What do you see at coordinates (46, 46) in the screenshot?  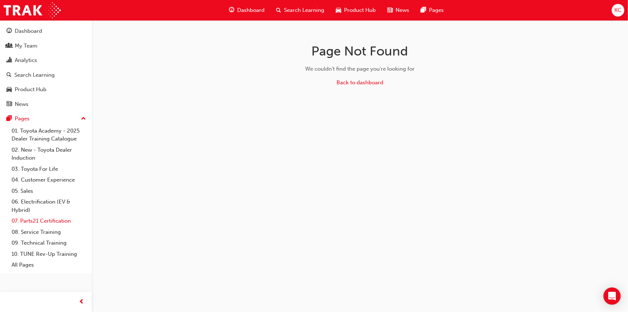 I see `a: My Team` at bounding box center [46, 46].